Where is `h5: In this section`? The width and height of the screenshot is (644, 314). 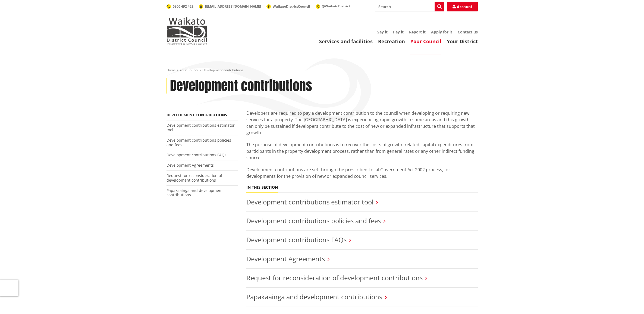 h5: In this section is located at coordinates (262, 187).